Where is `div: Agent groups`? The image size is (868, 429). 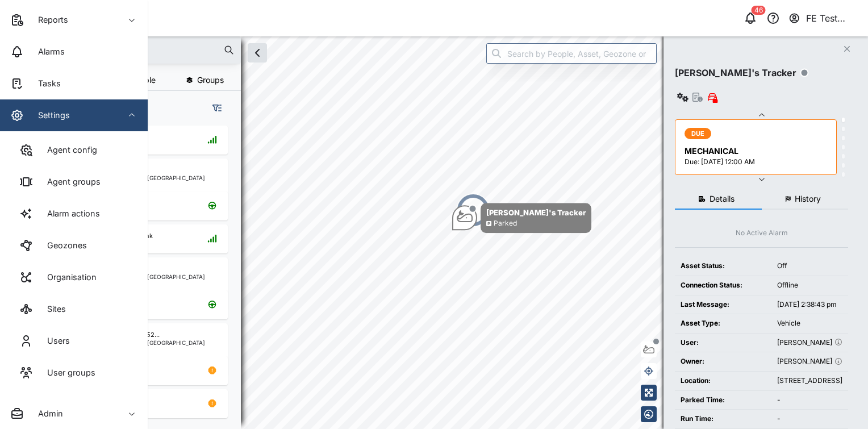 div: Agent groups is located at coordinates (69, 182).